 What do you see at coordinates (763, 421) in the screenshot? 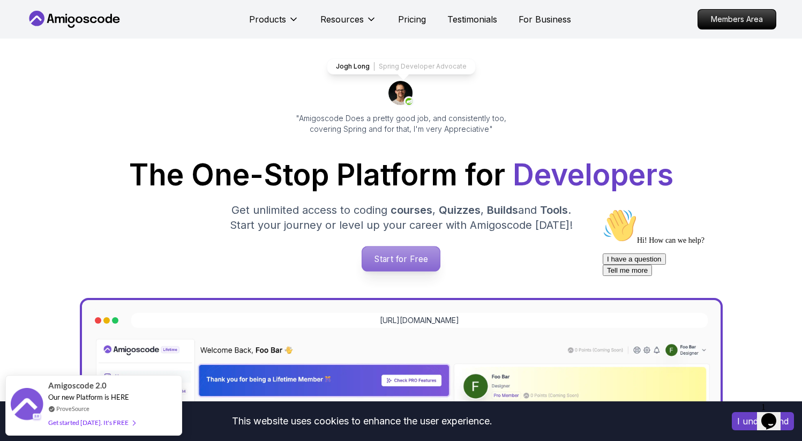
I see `button: Accept cookies` at bounding box center [763, 421].